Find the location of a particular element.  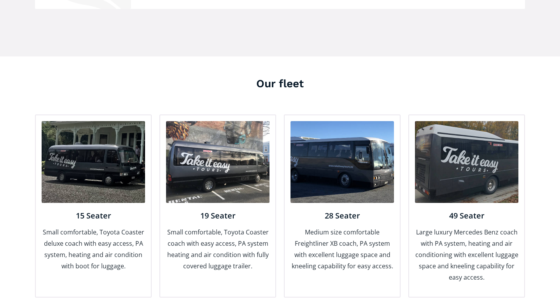

h4: 19 Seater is located at coordinates (218, 215).